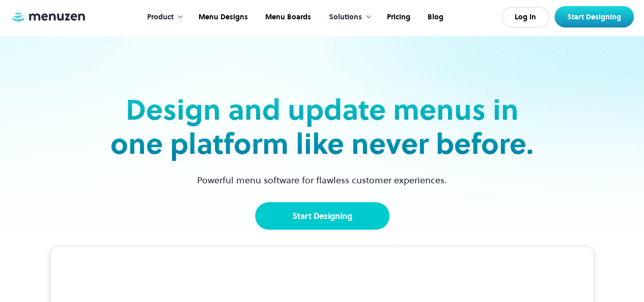 The width and height of the screenshot is (644, 302). I want to click on a: Blog, so click(434, 17).